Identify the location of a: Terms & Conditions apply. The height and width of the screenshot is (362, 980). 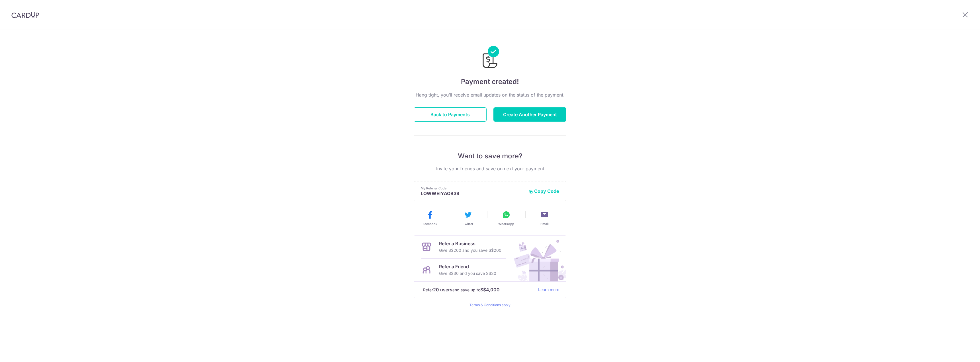
(490, 305).